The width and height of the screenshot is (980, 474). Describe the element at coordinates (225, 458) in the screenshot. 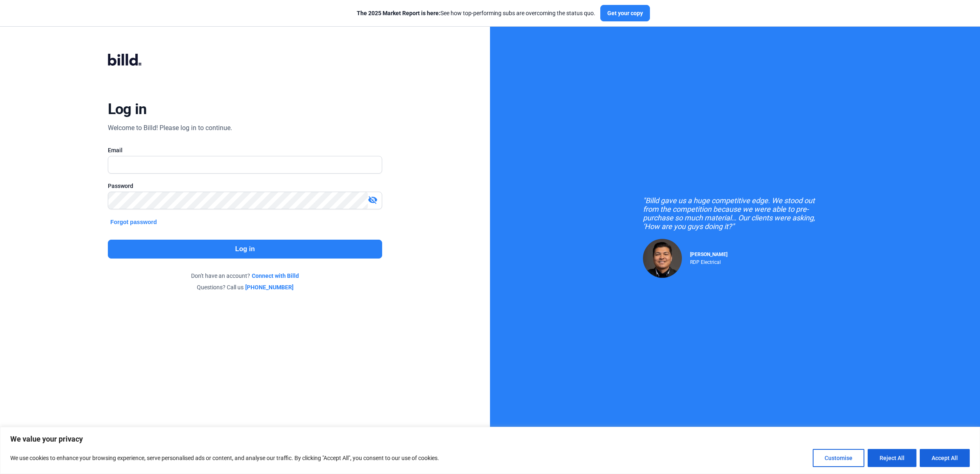

I see `p: We use cookies to enhance your browsing experience, serve personalised ads or content, and analys...` at that location.